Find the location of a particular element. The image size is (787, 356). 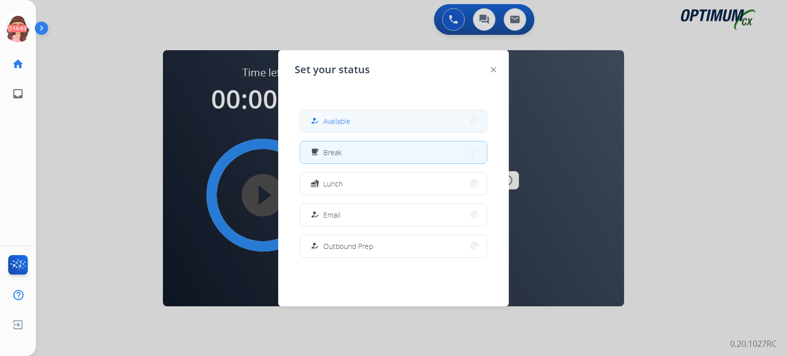

button: Outbound Prep is located at coordinates (394, 246).